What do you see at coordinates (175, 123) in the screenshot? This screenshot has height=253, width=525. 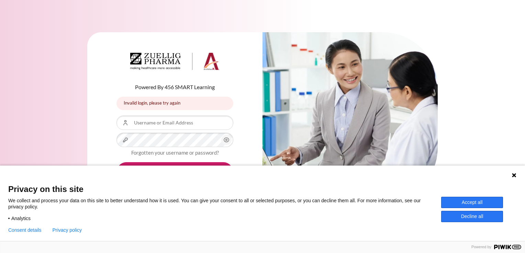 I see `input: Username or Email Address` at bounding box center [175, 123].